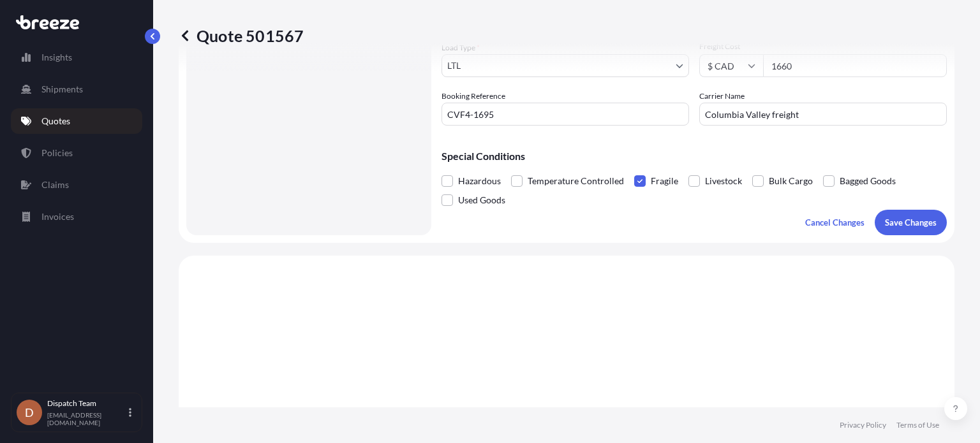 This screenshot has width=980, height=443. Describe the element at coordinates (57, 153) in the screenshot. I see `p: Policies` at that location.